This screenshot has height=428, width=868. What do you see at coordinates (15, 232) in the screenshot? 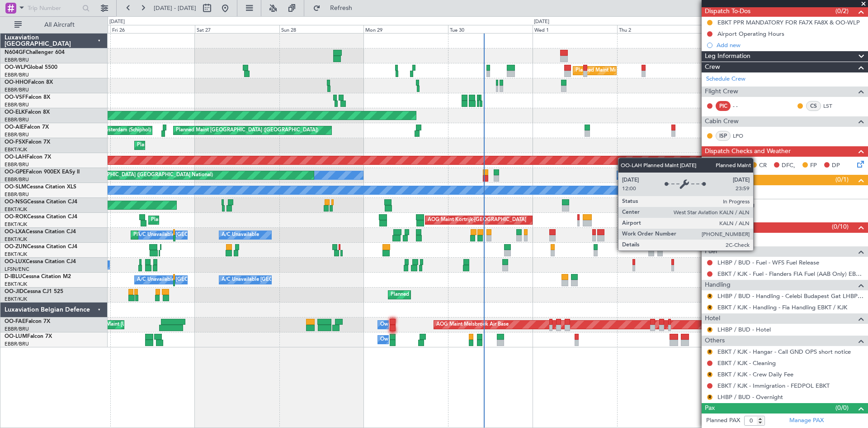
I see `span: OO-LXA` at bounding box center [15, 232].